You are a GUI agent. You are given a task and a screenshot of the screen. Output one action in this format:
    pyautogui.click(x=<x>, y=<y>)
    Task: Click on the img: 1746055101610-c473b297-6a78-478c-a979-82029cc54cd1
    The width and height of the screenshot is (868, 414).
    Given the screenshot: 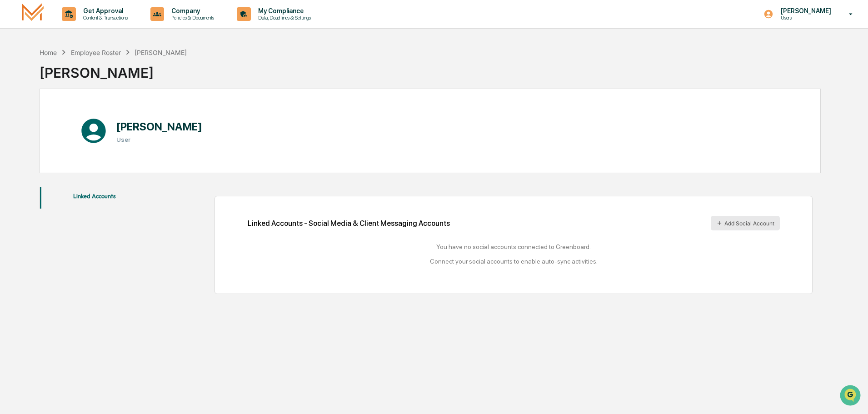 What is the action you would take?
    pyautogui.click(x=17, y=78)
    